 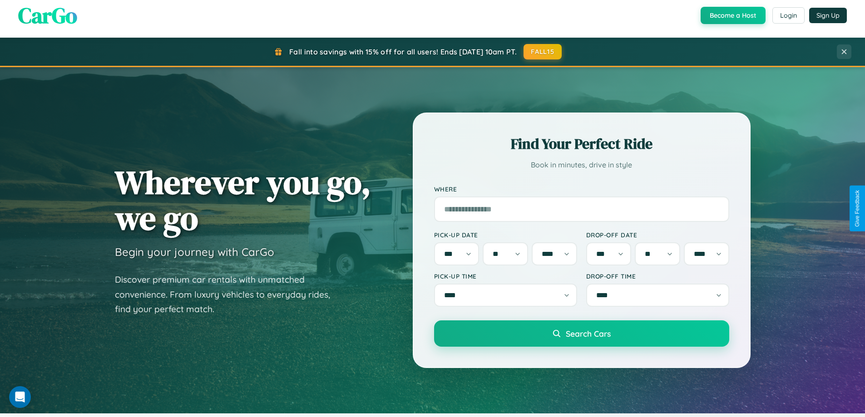 What do you see at coordinates (828, 15) in the screenshot?
I see `button: Sign Up` at bounding box center [828, 15].